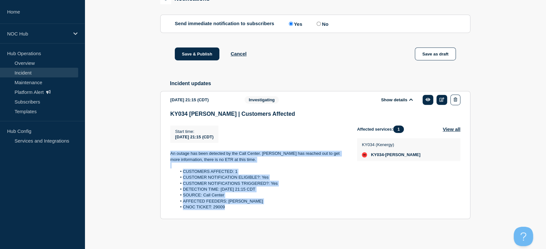 This screenshot has width=546, height=249. What do you see at coordinates (321, 24) in the screenshot?
I see `label: No` at bounding box center [321, 24].